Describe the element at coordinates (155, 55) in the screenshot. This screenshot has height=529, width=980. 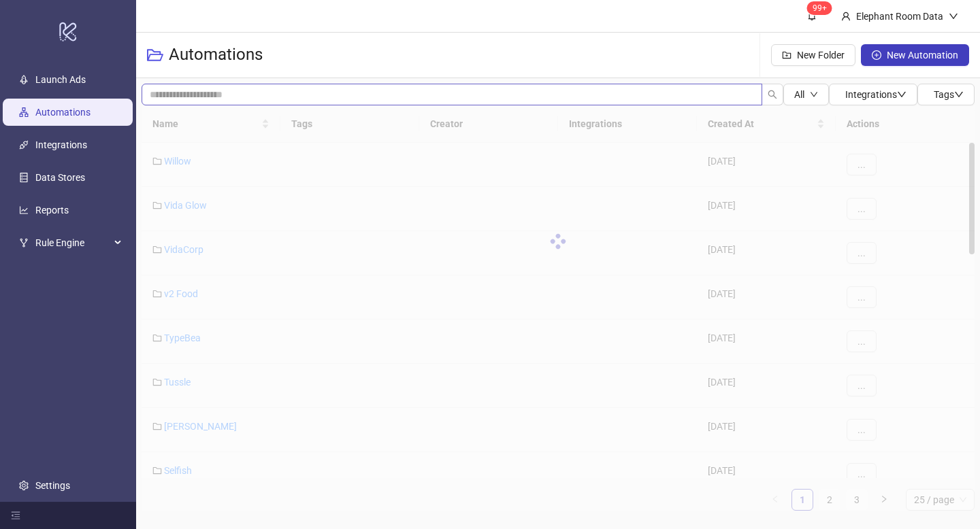
I see `span: folder-open` at that location.